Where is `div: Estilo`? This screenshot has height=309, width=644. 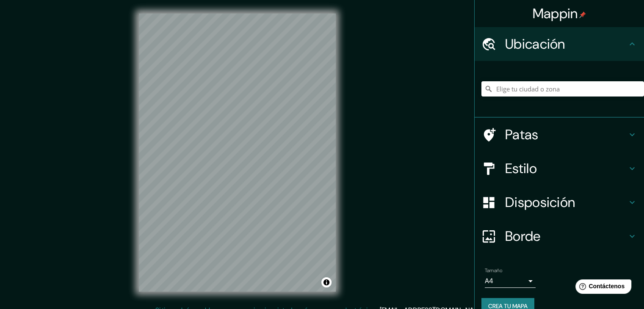
div: Estilo is located at coordinates (559, 168).